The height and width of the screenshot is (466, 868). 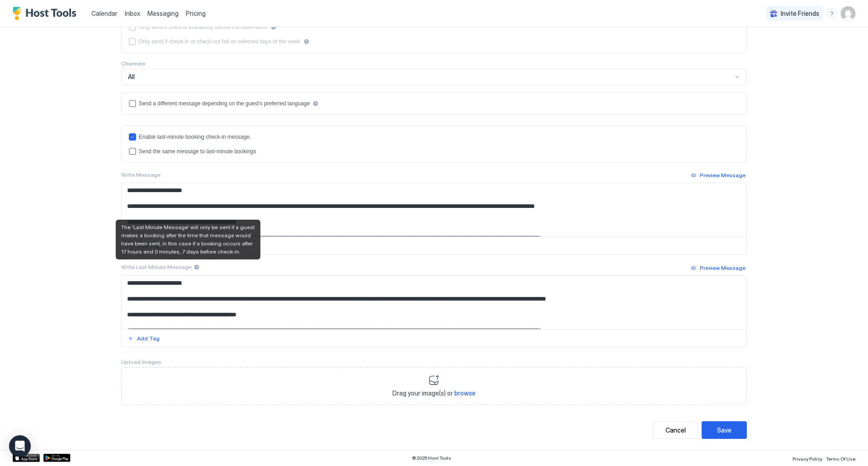 What do you see at coordinates (195, 137) in the screenshot?
I see `div: Enable last-minute booking check-in message.` at bounding box center [195, 137].